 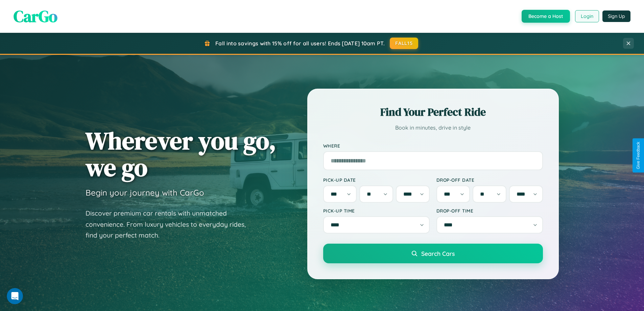 I want to click on button: Search Cars, so click(x=433, y=253).